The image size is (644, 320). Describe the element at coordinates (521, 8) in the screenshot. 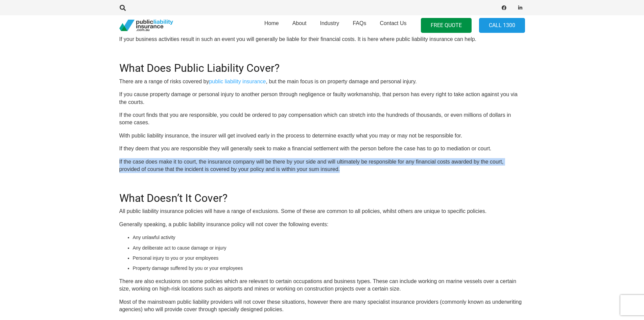

I see `a: LinkedIn` at that location.